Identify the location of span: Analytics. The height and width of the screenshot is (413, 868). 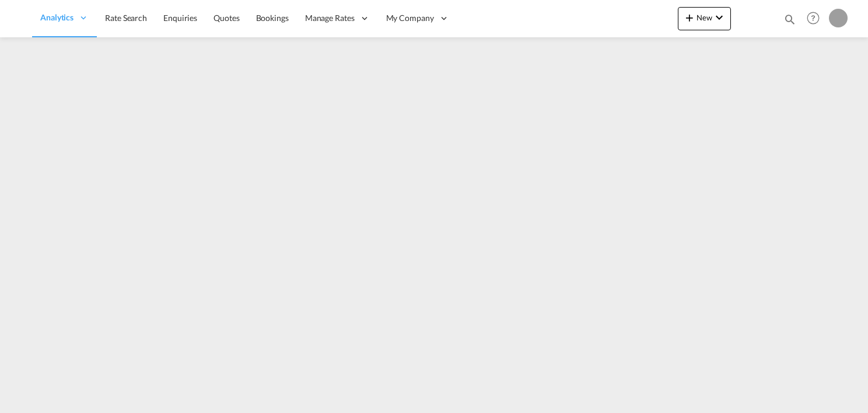
(57, 17).